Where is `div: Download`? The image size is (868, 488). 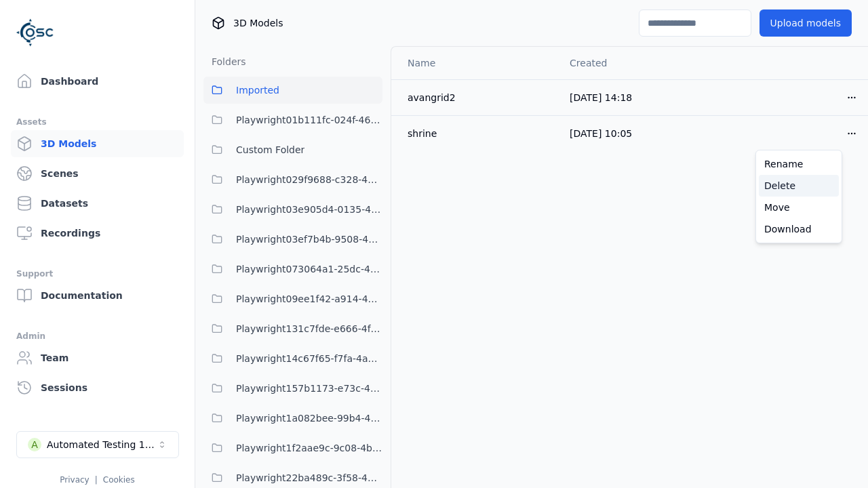
div: Download is located at coordinates (799, 229).